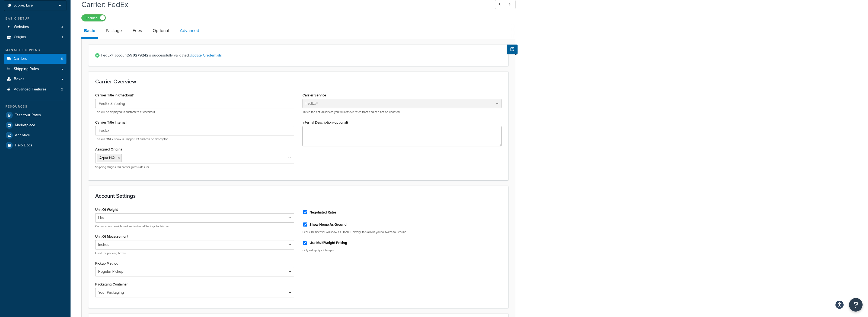 This screenshot has height=317, width=868. Describe the element at coordinates (298, 196) in the screenshot. I see `h3: Account Settings` at that location.